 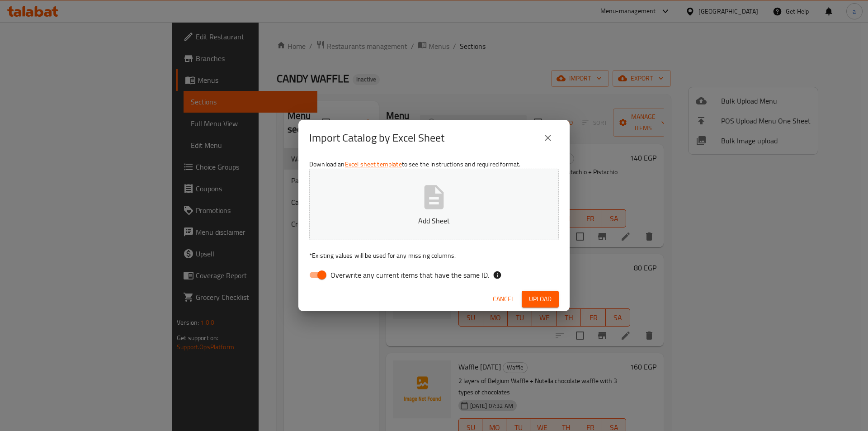 What do you see at coordinates (503, 299) in the screenshot?
I see `button: Cancel` at bounding box center [503, 299].